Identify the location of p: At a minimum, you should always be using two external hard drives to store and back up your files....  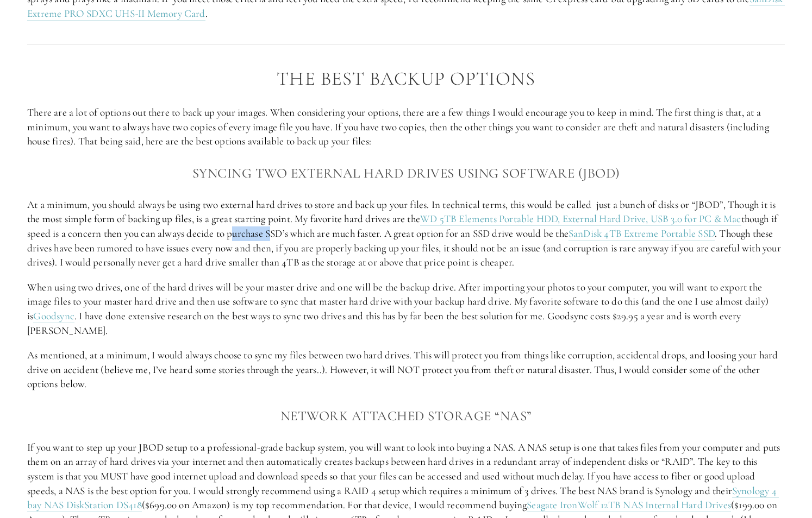
(406, 234).